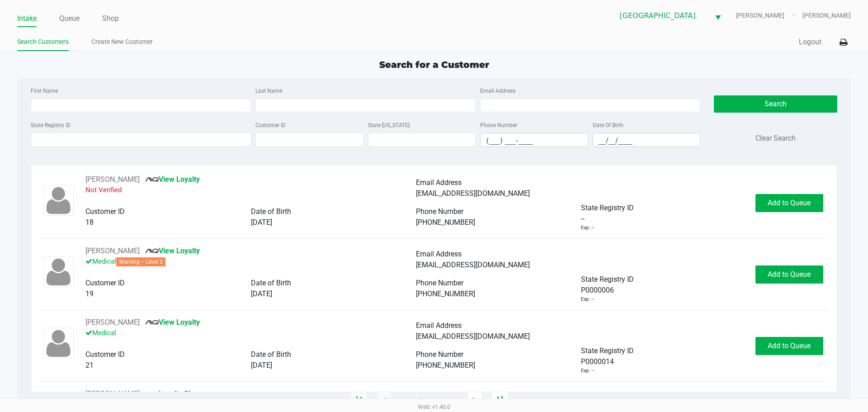 The image size is (868, 412). Describe the element at coordinates (647, 140) in the screenshot. I see `input: Format: MM/DD/YYYY` at that location.